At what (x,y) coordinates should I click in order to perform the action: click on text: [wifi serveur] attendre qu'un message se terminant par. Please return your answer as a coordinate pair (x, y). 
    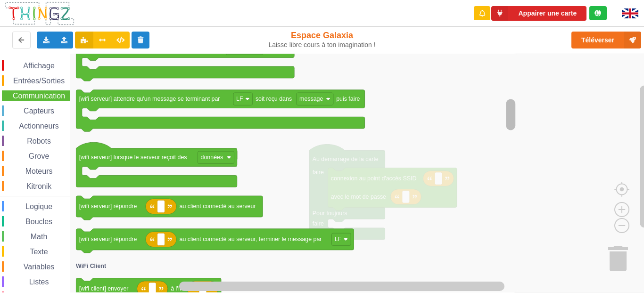
    Looking at the image, I should click on (149, 99).